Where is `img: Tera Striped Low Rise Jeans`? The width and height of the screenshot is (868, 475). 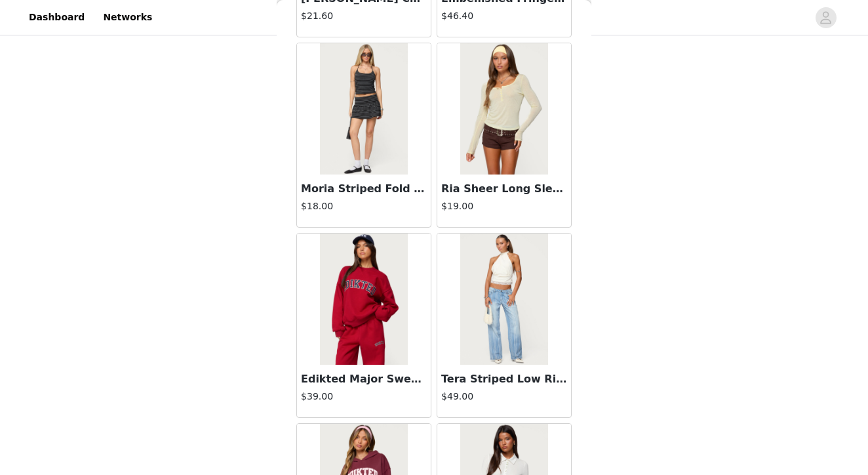
img: Tera Striped Low Rise Jeans is located at coordinates (504, 299).